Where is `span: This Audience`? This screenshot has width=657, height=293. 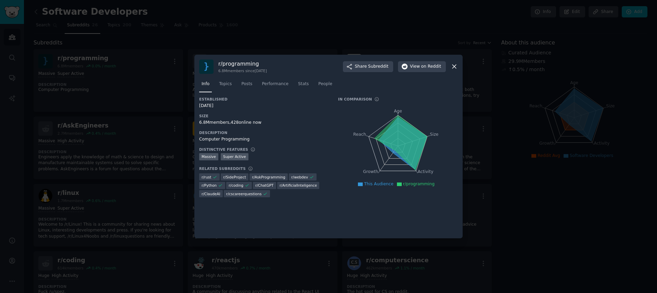 span: This Audience is located at coordinates (379, 184).